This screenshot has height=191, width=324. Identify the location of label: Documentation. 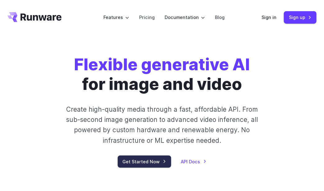
(185, 17).